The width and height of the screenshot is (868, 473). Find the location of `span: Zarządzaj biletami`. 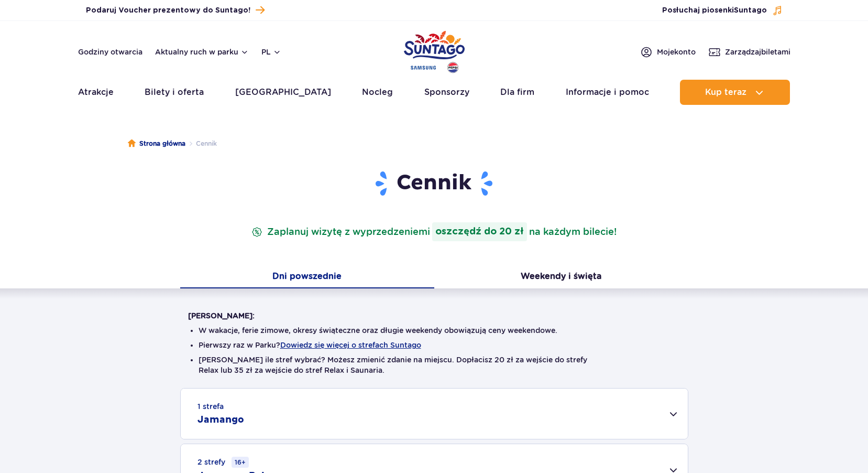

span: Zarządzaj biletami is located at coordinates (757, 52).